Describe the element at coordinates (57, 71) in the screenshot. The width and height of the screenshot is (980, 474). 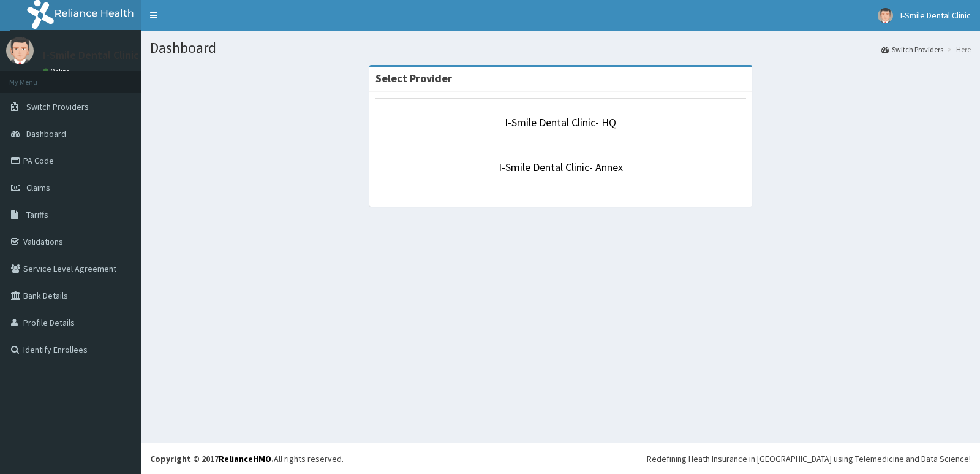
I see `a: Online` at that location.